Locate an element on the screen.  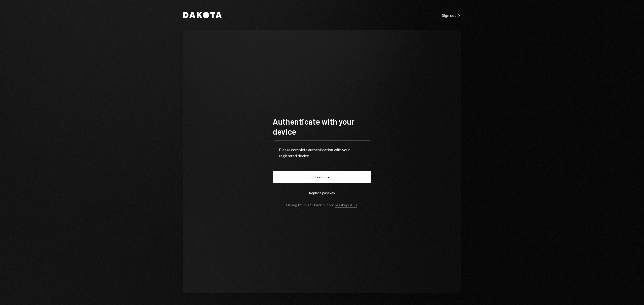
div: Please complete authentication with your registered device. is located at coordinates (322, 153).